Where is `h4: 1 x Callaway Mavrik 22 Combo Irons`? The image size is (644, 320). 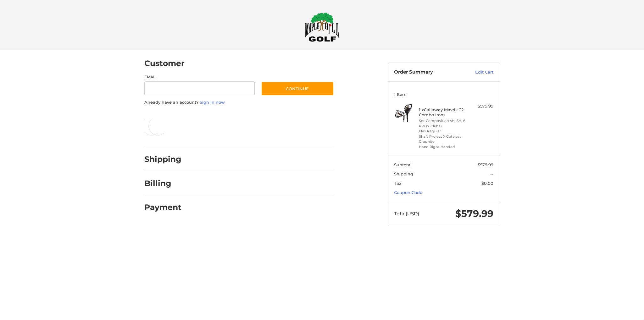 h4: 1 x Callaway Mavrik 22 Combo Irons is located at coordinates (443, 112).